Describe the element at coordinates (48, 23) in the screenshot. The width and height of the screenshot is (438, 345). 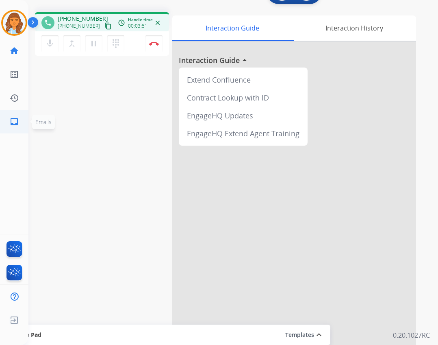
I see `mat-icon: phone` at that location.